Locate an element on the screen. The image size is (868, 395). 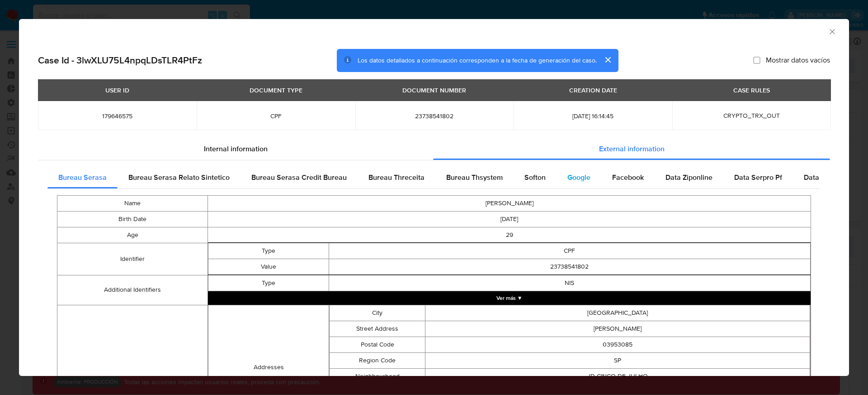
div: closure-recommendation-modal is located at coordinates (434, 197).